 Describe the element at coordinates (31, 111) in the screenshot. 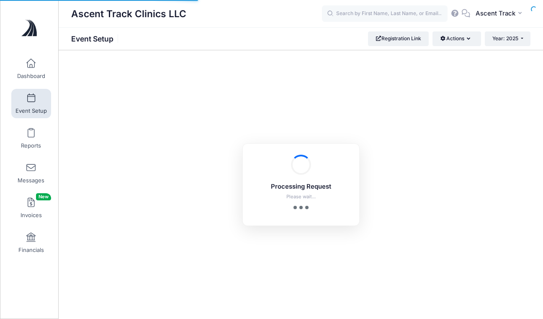

I see `span: Event Setup` at that location.